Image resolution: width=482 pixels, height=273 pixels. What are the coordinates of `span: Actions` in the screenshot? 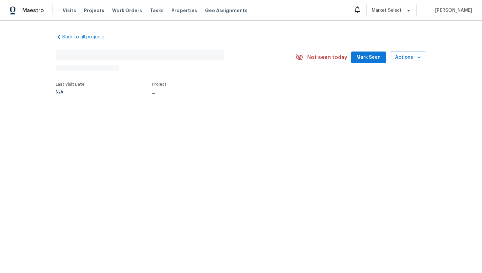 It's located at (408, 57).